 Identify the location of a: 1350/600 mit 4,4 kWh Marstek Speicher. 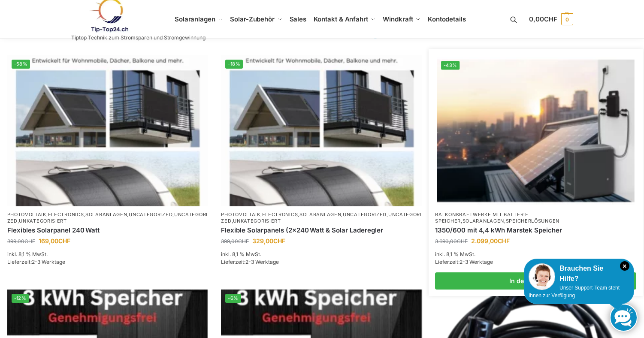
(535, 230).